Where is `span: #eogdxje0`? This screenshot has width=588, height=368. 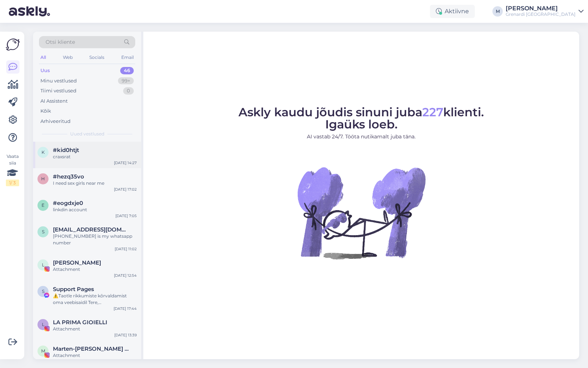 span: #eogdxje0 is located at coordinates (68, 203).